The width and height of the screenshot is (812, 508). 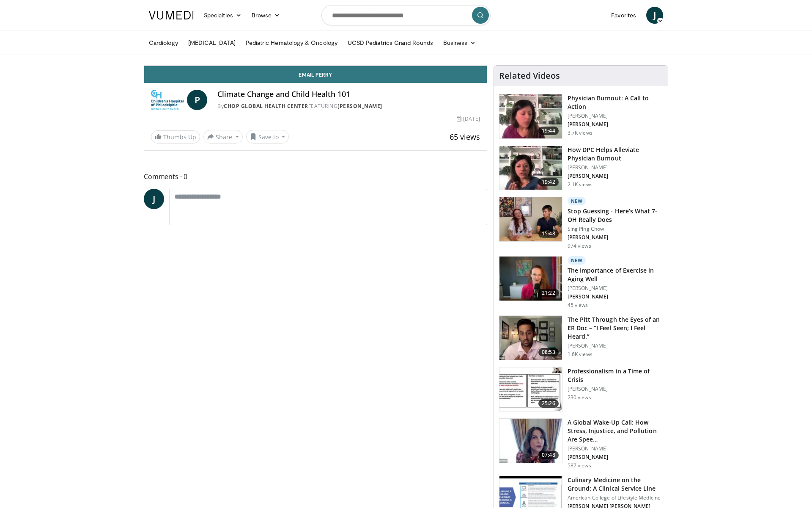 I want to click on img: d288e91f-868e-4518-b99c-ec331a88479d.150x105_q85_crop-smart_upscale.jpg, so click(x=531, y=279).